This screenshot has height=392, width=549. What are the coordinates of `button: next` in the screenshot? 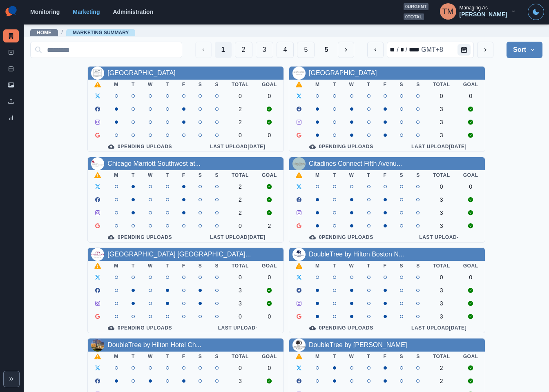 It's located at (485, 50).